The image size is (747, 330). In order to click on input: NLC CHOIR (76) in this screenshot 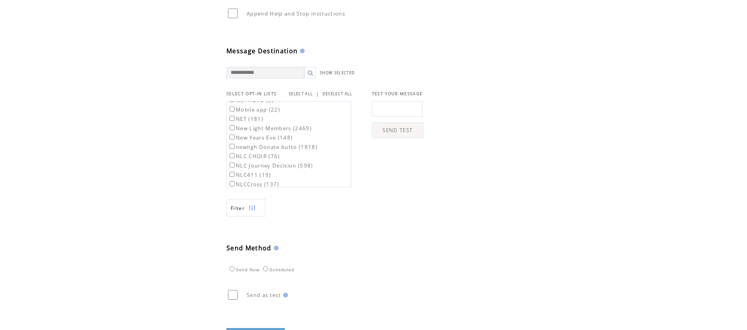, I will do `click(232, 156)`.